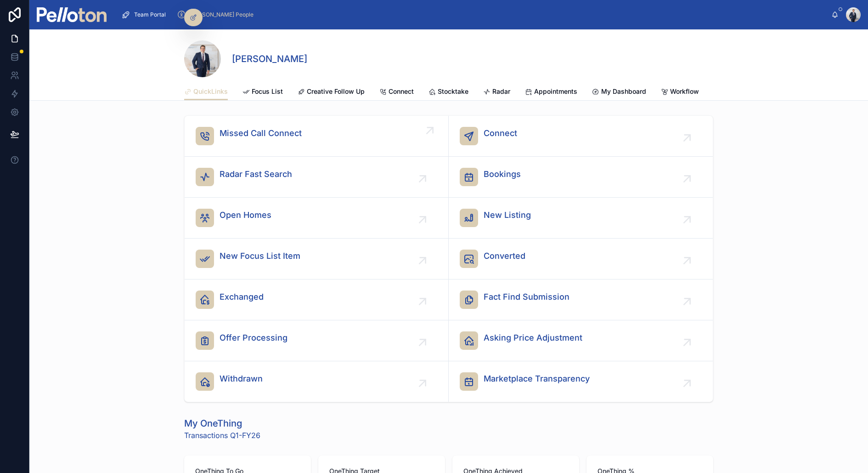 The width and height of the screenshot is (868, 473). Describe the element at coordinates (317, 259) in the screenshot. I see `a: New Focus List Item` at that location.